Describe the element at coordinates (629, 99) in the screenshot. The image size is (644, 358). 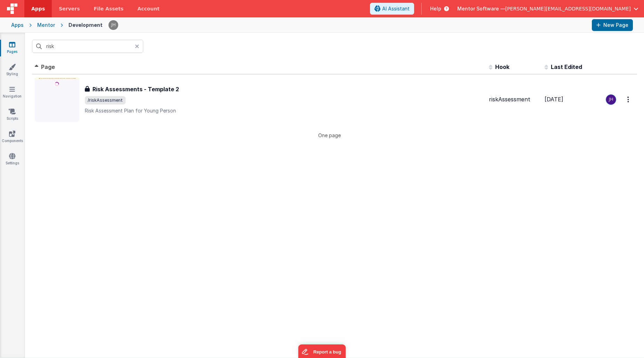
I see `button: Options` at that location.